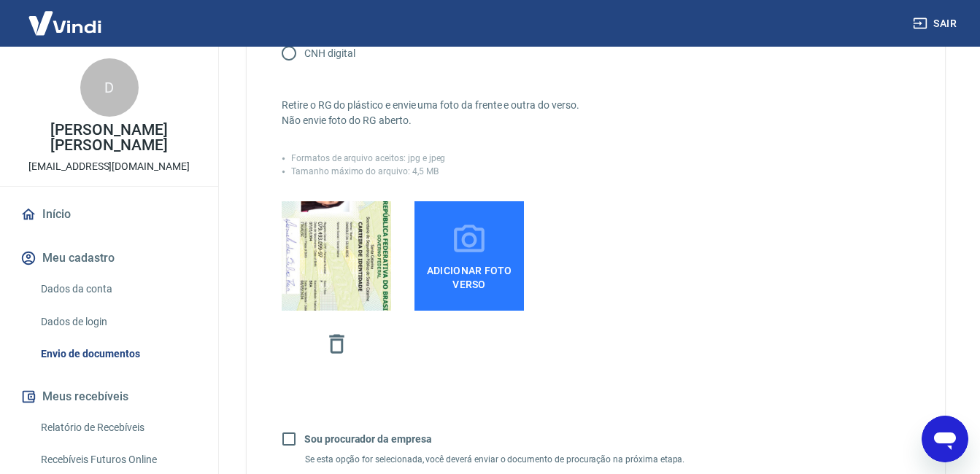 The width and height of the screenshot is (980, 474). I want to click on p: Tamanho máximo do arquivo: 4,5 MB, so click(365, 171).